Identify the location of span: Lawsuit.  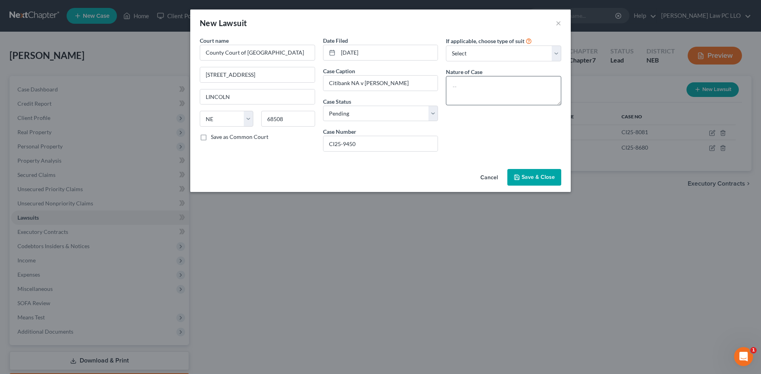
(233, 23).